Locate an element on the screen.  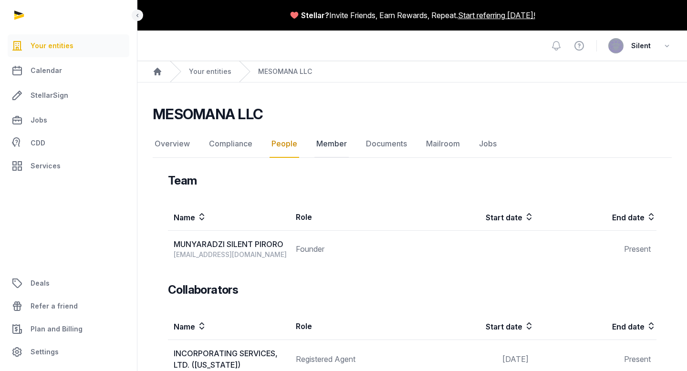
span: Plan and Billing is located at coordinates (56, 329).